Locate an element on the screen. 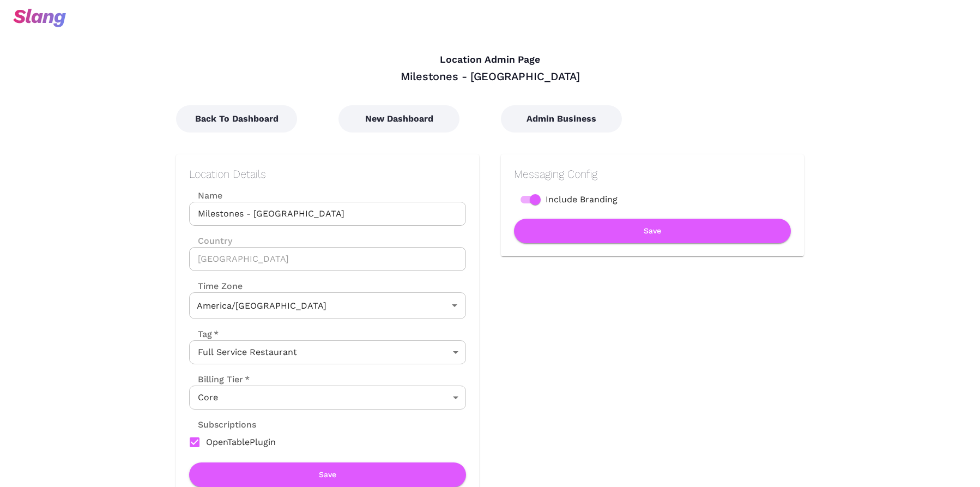  label: Name is located at coordinates (328, 195).